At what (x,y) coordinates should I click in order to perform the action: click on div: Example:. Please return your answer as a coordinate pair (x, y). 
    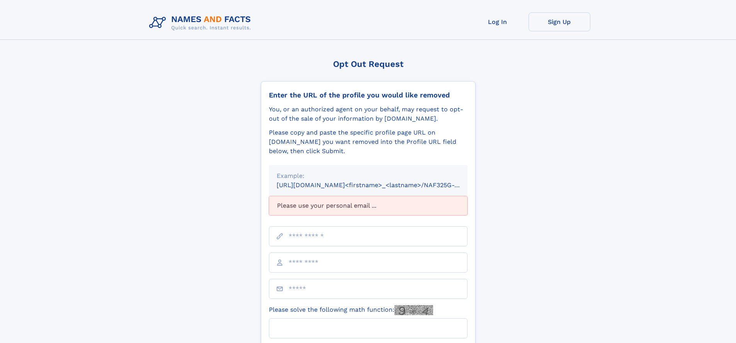
    Looking at the image, I should click on (368, 176).